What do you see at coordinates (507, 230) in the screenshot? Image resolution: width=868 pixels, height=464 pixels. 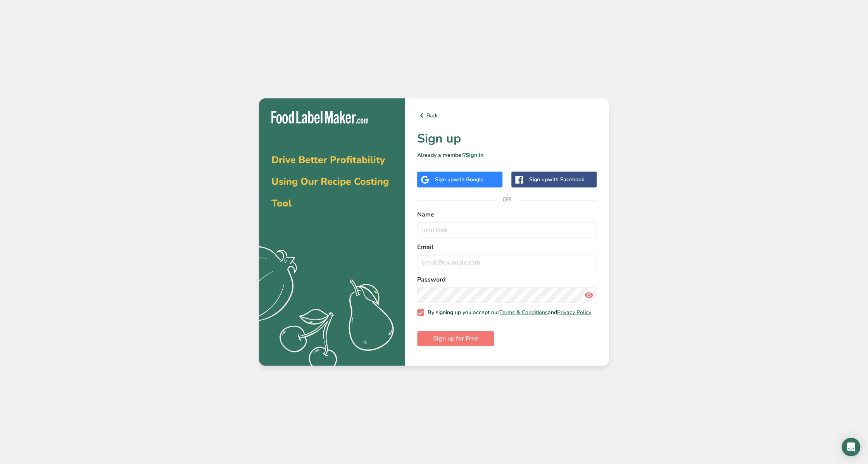 I see `input: John Doe` at bounding box center [507, 230].